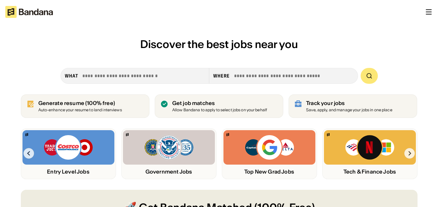 The width and height of the screenshot is (438, 207). Describe the element at coordinates (80, 110) in the screenshot. I see `div: Auto-enhance your resume to land interviews` at that location.